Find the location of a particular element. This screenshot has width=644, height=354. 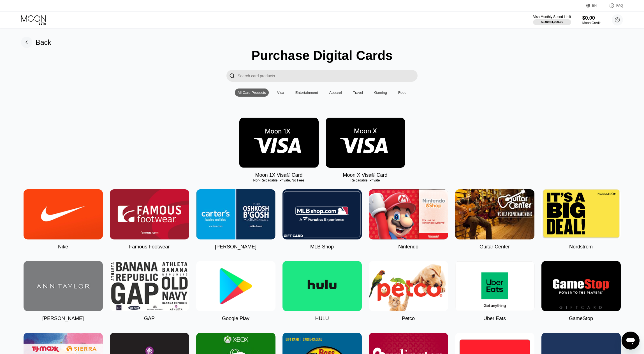

div: $0.00 / $4,000.00 is located at coordinates (552, 22).